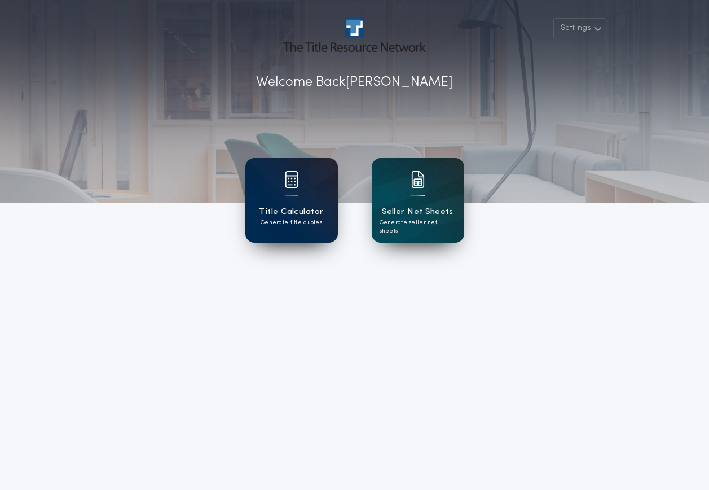 This screenshot has height=490, width=709. Describe the element at coordinates (418, 200) in the screenshot. I see `a: card iconSeller Net SheetsGenerate seller net sheets` at that location.